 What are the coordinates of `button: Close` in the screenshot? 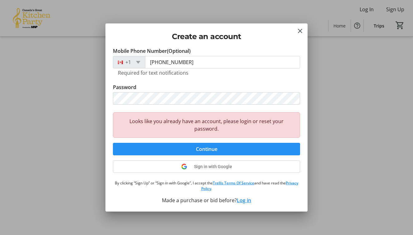 It's located at (300, 31).